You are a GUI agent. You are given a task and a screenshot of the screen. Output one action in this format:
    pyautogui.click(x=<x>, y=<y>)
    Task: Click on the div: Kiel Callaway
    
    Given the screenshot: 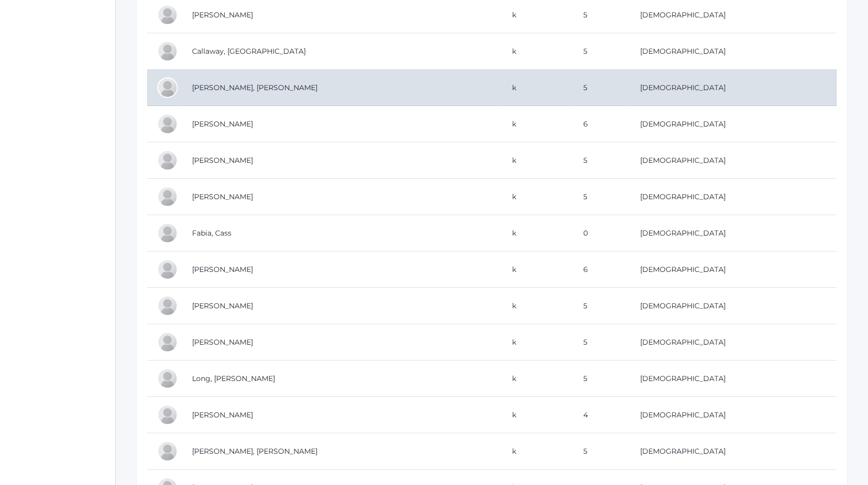 What is the action you would take?
    pyautogui.click(x=168, y=51)
    